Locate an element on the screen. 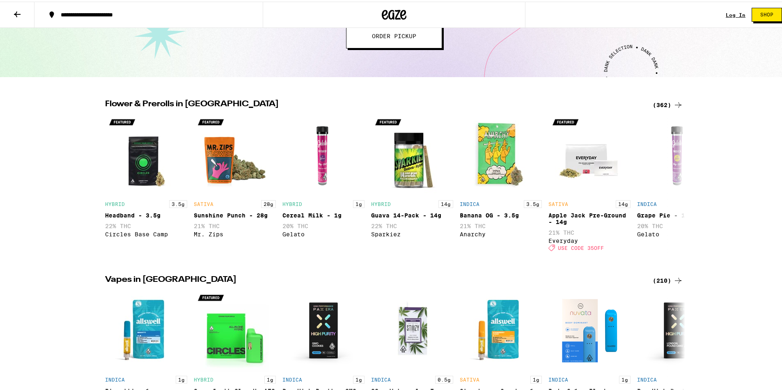 The height and width of the screenshot is (391, 782). div: Banana OG - 3.5g is located at coordinates (501, 214).